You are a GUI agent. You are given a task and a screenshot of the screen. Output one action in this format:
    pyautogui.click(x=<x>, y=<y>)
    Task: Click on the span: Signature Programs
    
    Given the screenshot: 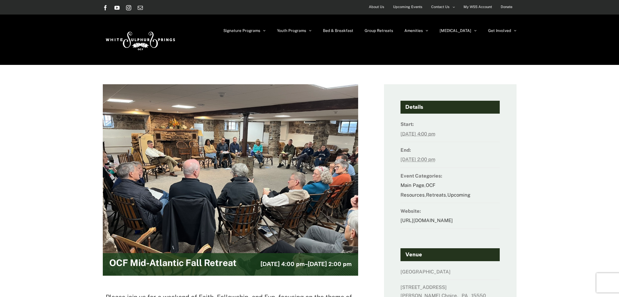 What is the action you would take?
    pyautogui.click(x=242, y=31)
    